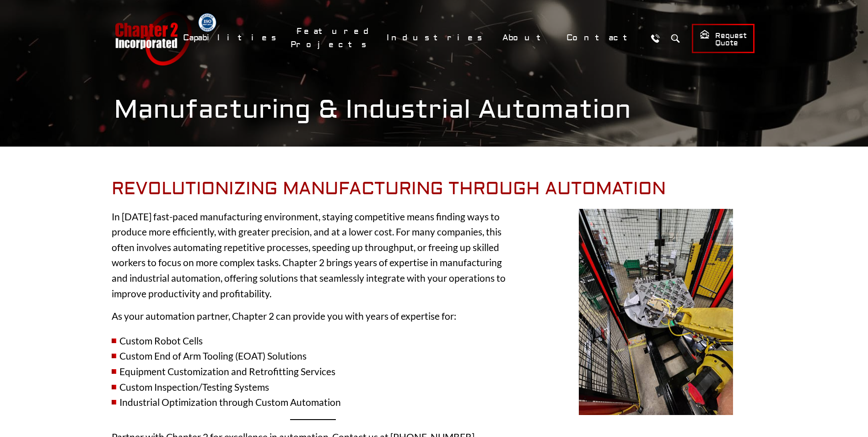  Describe the element at coordinates (656, 38) in the screenshot. I see `a: Call Us` at that location.